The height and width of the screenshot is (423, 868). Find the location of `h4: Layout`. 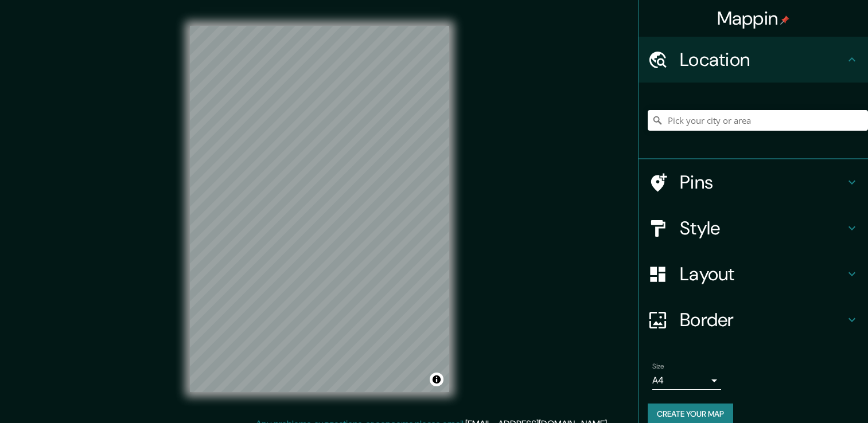

h4: Layout is located at coordinates (762, 274).